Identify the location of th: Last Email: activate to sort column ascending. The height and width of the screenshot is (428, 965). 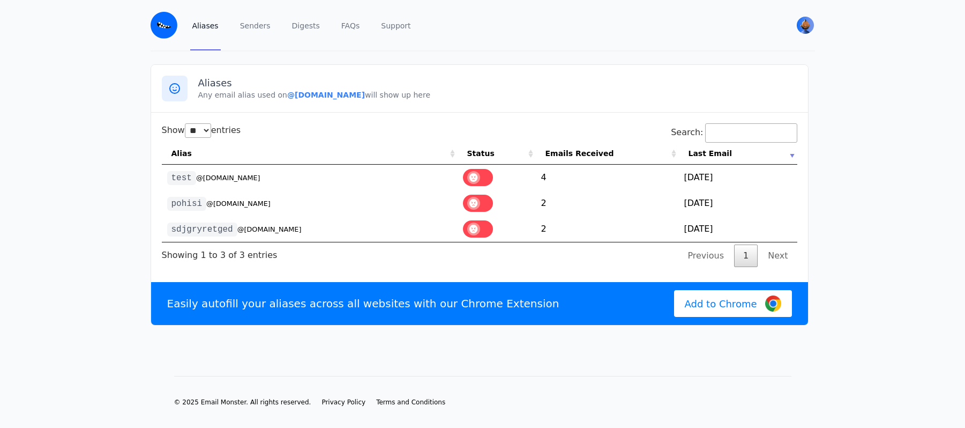
(738, 153).